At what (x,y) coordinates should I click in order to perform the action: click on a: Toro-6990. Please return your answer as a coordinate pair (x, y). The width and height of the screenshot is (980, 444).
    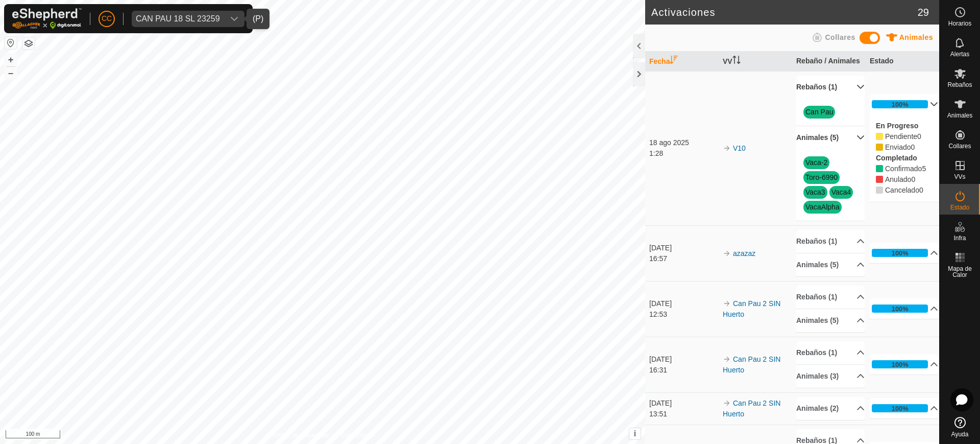
    Looking at the image, I should click on (821, 177).